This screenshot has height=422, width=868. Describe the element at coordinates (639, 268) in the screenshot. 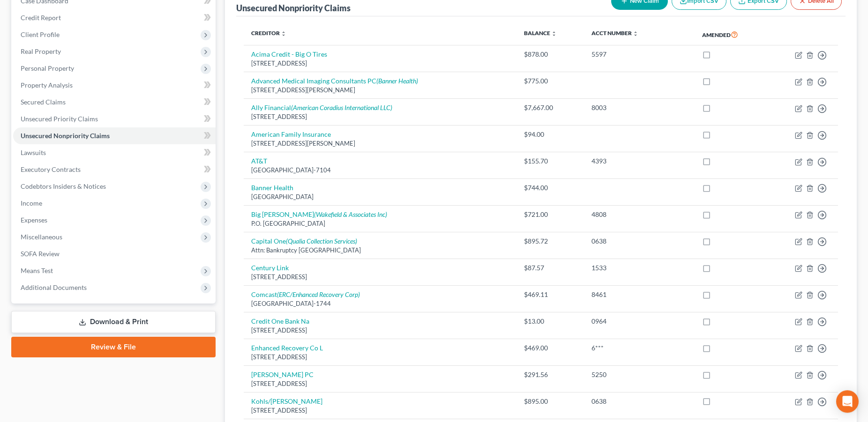

I see `div: 1533` at that location.